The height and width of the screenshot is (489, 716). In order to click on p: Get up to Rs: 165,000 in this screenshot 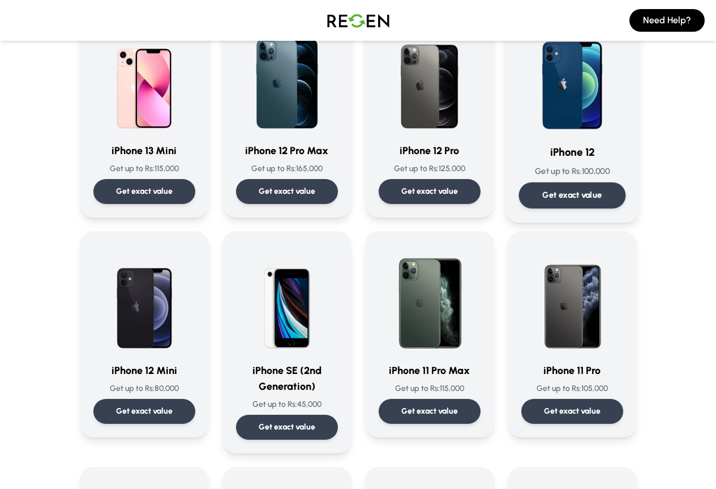, I will do `click(287, 169)`.